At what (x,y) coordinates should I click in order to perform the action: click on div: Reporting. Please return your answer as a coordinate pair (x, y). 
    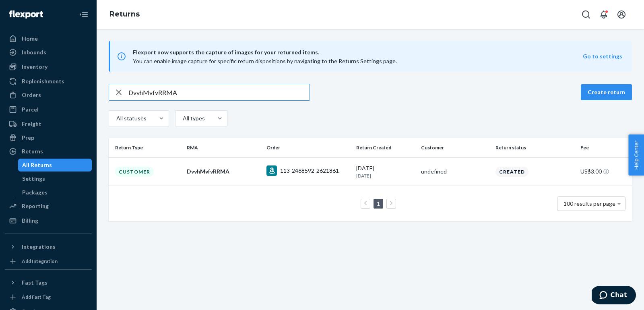
    Looking at the image, I should click on (35, 206).